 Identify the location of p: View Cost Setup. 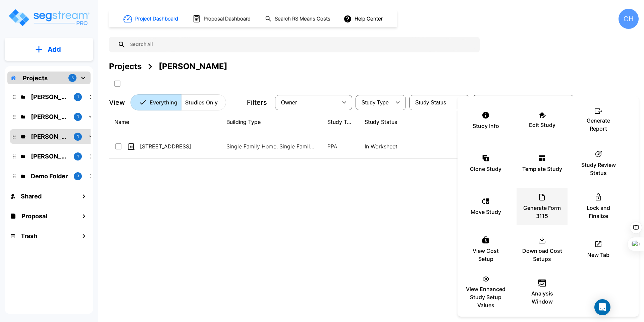
(486, 255).